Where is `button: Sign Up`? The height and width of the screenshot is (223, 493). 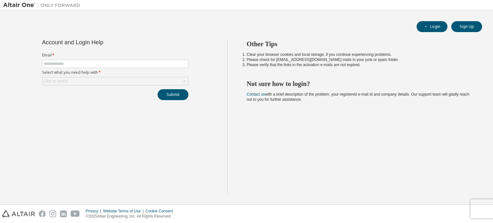 button: Sign Up is located at coordinates (467, 27).